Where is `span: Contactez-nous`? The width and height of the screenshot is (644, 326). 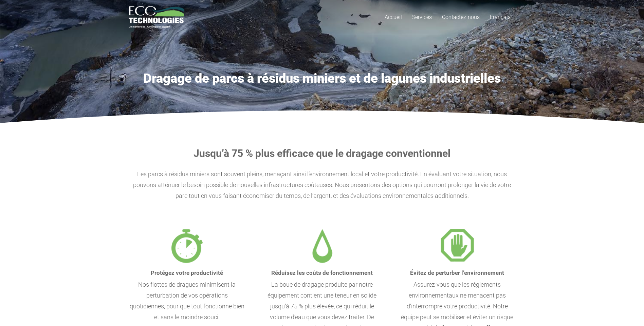 span: Contactez-nous is located at coordinates (461, 17).